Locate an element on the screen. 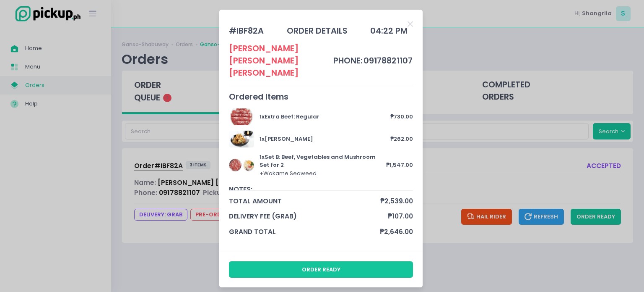 Image resolution: width=644 pixels, height=292 pixels. span: grand total is located at coordinates (305, 231).